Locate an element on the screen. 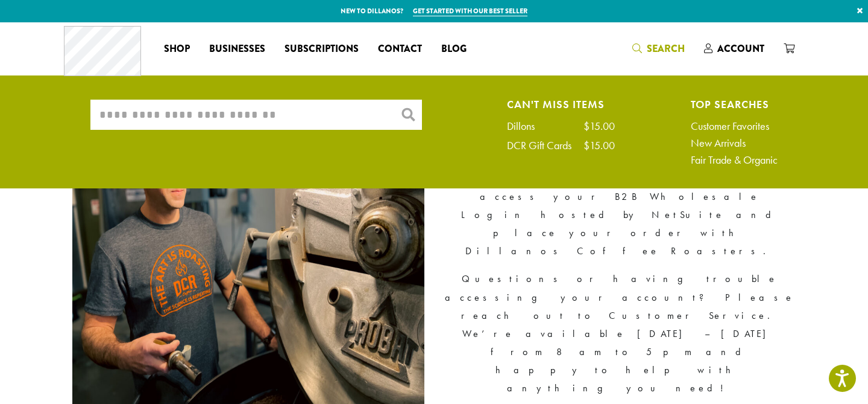 The height and width of the screenshot is (404, 868). div: DCR Gift Cards is located at coordinates (545, 145).